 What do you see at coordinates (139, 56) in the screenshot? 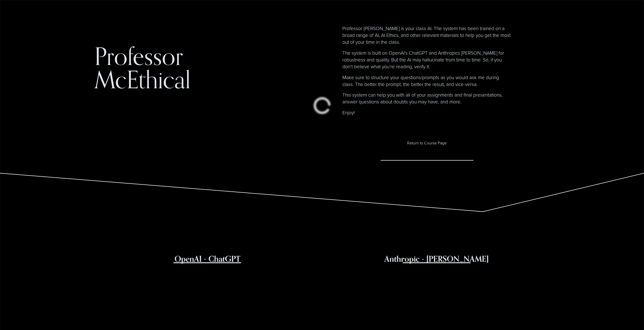
I see `div: Professor` at bounding box center [139, 56].